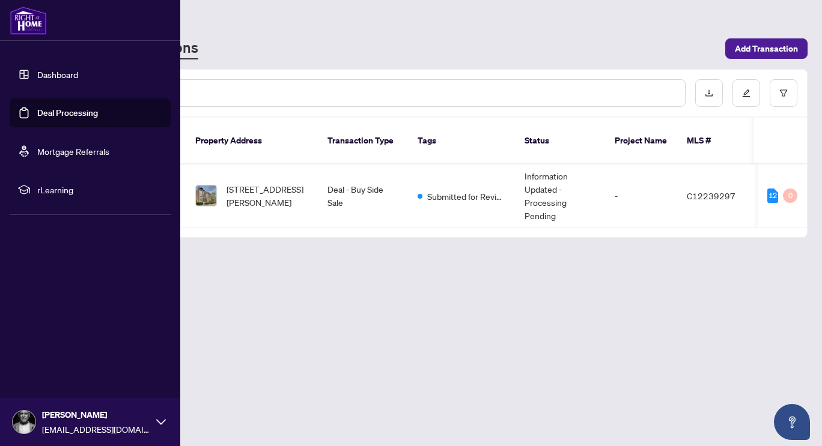 The height and width of the screenshot is (446, 822). What do you see at coordinates (792, 422) in the screenshot?
I see `button: Open asap` at bounding box center [792, 422].